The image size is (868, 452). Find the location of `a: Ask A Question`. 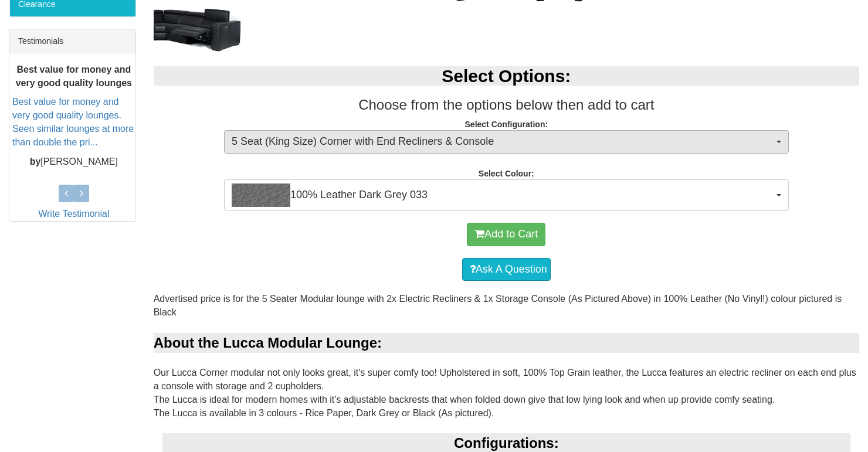

a: Ask A Question is located at coordinates (506, 269).